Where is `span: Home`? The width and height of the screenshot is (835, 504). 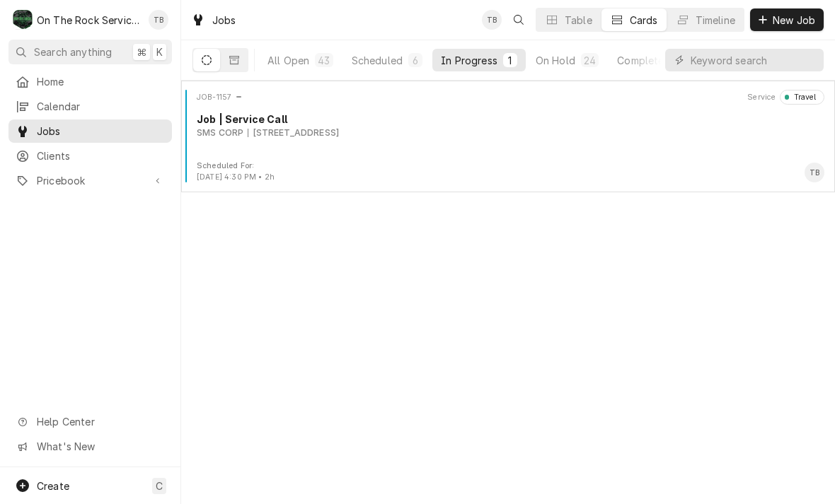 span: Home is located at coordinates (100, 81).